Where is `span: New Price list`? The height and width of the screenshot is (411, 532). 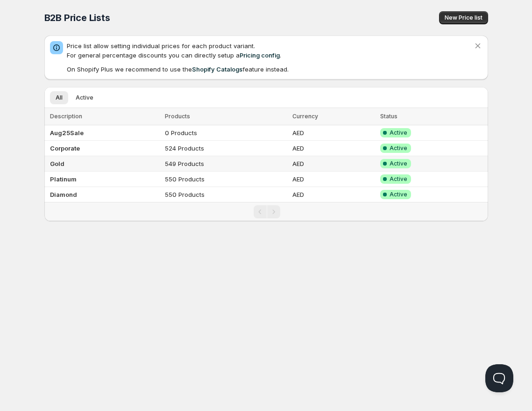 span: New Price list is located at coordinates (463, 18).